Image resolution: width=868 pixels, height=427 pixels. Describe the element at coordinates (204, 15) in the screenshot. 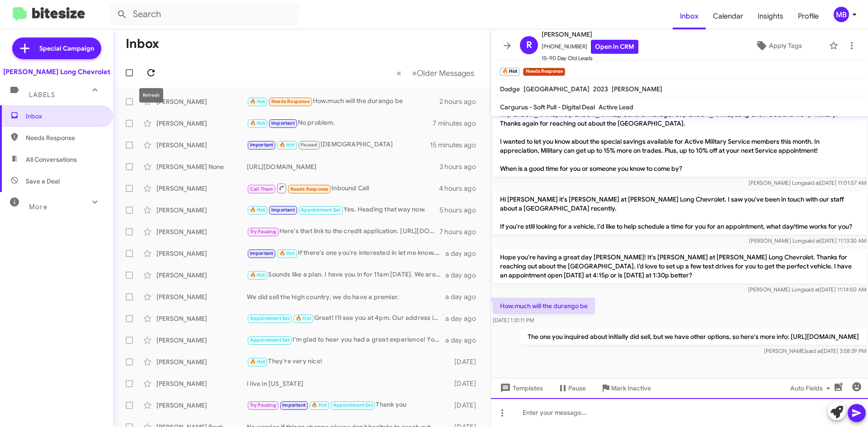

I see `input: Search` at that location.